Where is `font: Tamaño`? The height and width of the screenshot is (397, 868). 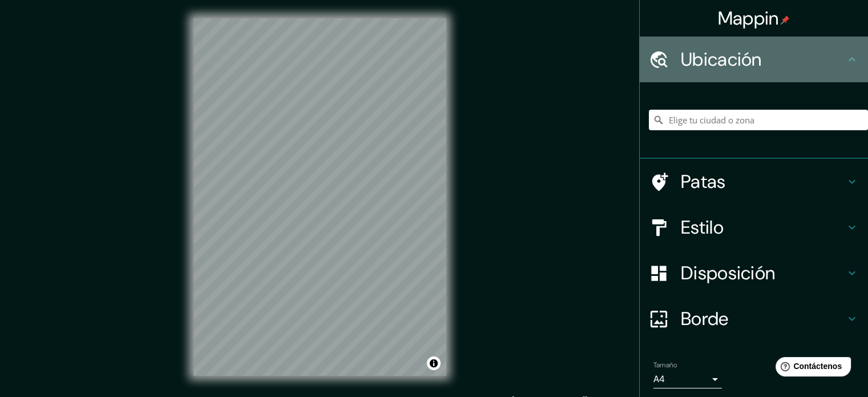 font: Tamaño is located at coordinates (665, 365).